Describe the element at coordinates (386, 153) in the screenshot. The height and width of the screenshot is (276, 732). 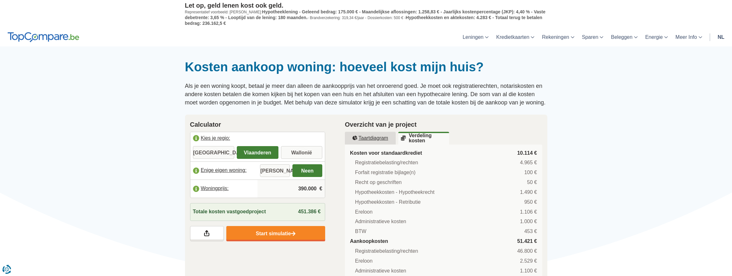
I see `span: Kosten voor standaardkrediet` at that location.